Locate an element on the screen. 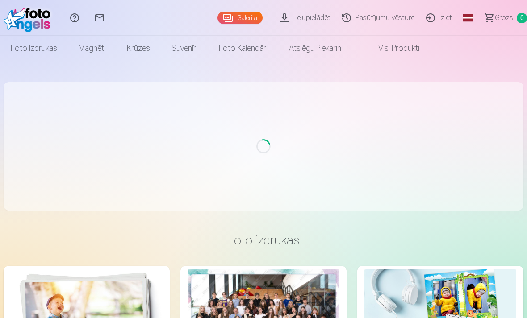 The width and height of the screenshot is (527, 318). a: Suvenīri is located at coordinates (184, 48).